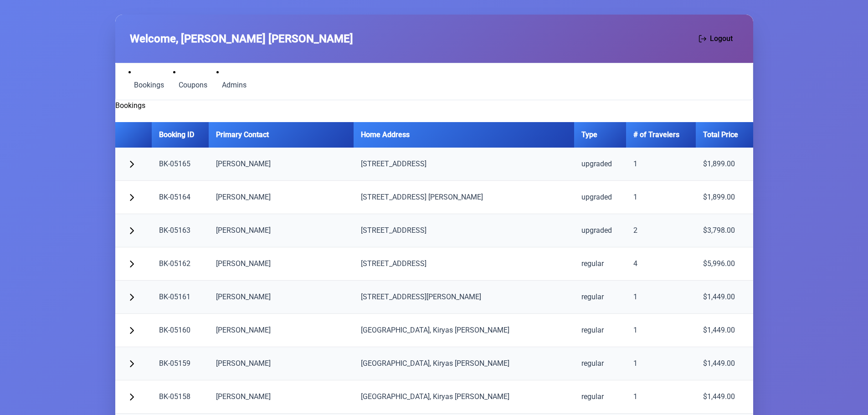  I want to click on span: Admins, so click(234, 85).